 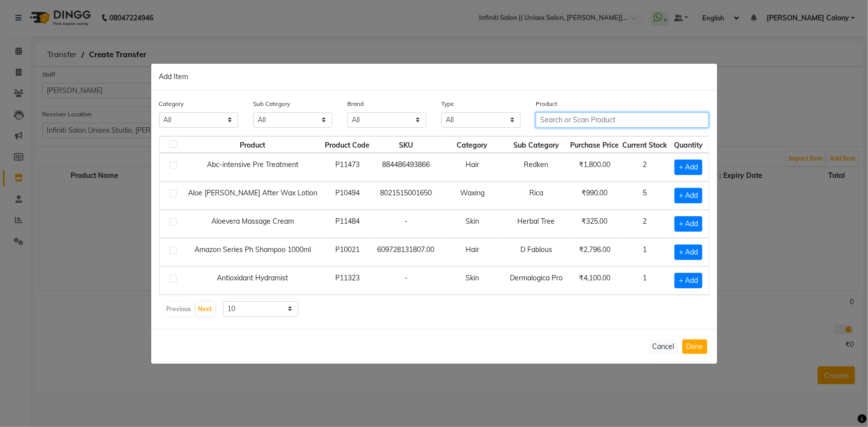 What do you see at coordinates (472, 144) in the screenshot?
I see `th: Category` at bounding box center [472, 144].